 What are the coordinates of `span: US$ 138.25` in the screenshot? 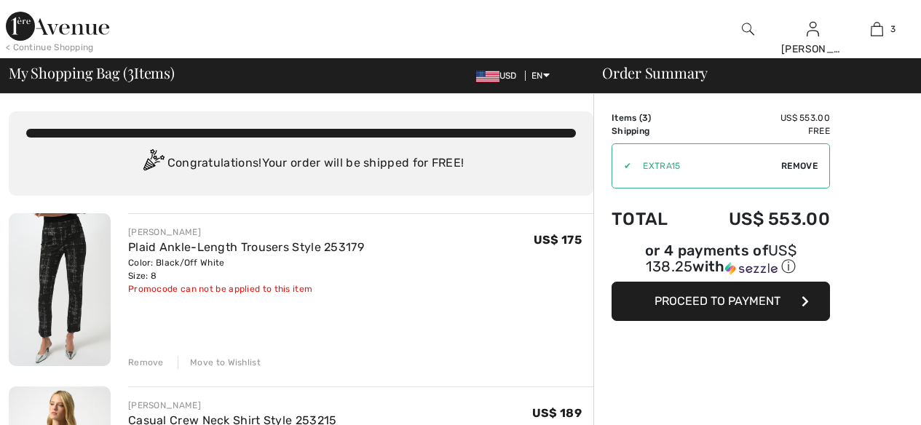 It's located at (721, 258).